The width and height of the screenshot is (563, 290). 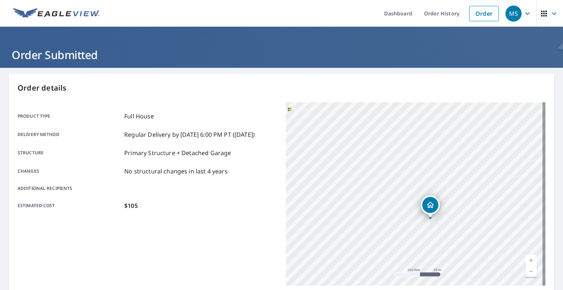 What do you see at coordinates (56, 14) in the screenshot?
I see `img: EV Logo` at bounding box center [56, 14].